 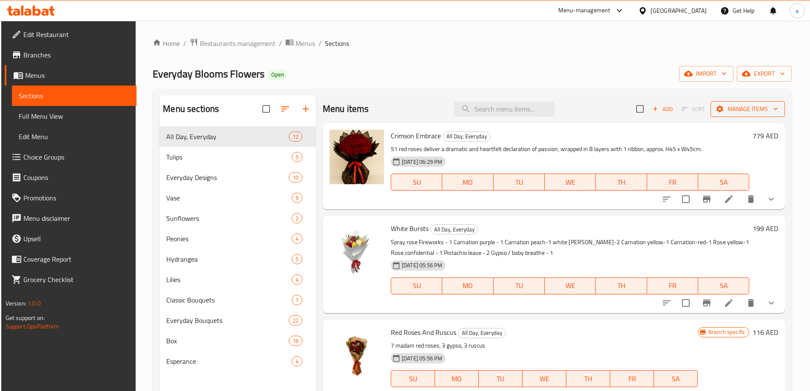 I want to click on div: Esperance, so click(x=229, y=361).